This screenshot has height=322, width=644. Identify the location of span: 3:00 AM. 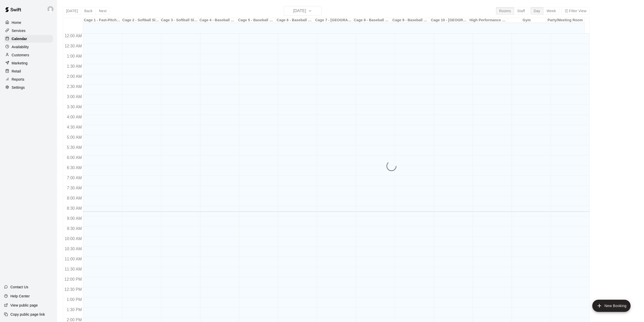
(74, 96).